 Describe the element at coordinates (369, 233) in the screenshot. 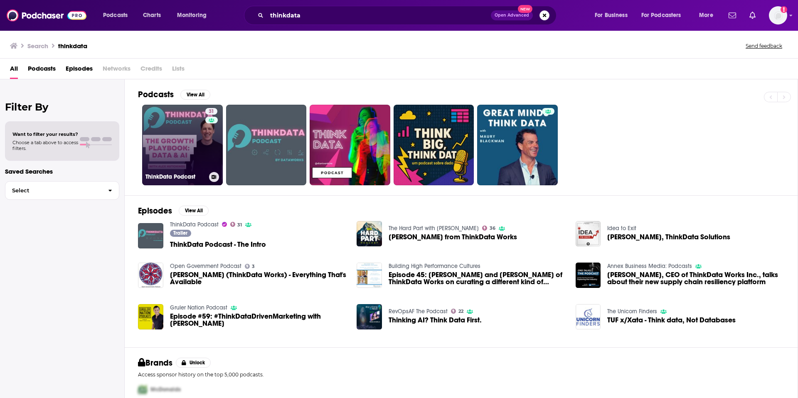

I see `a: Lewis Wynne-Jones from ThinkData Works` at that location.